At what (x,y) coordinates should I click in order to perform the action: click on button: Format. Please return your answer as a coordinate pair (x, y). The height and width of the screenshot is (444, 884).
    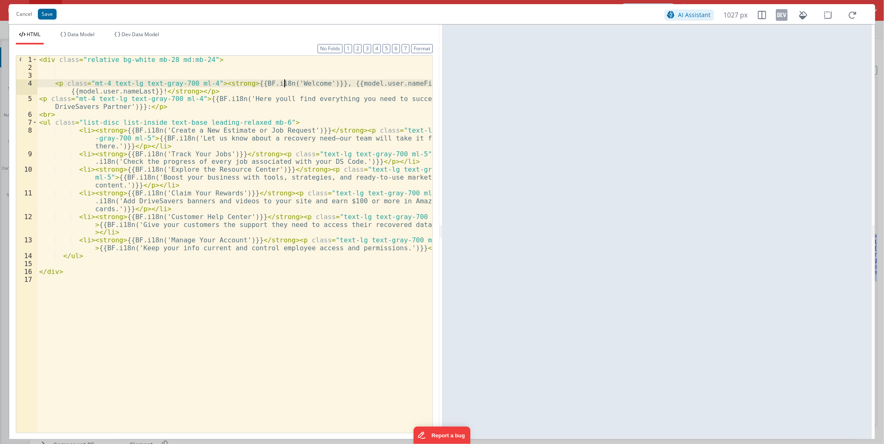
    Looking at the image, I should click on (422, 49).